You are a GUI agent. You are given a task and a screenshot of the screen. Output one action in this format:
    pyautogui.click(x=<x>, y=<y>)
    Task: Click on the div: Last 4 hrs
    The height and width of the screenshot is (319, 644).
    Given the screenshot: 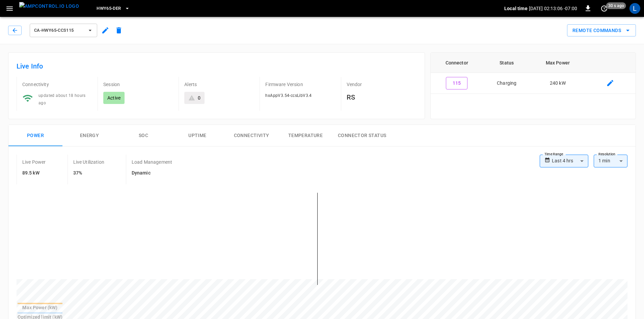 What is the action you would take?
    pyautogui.click(x=570, y=161)
    